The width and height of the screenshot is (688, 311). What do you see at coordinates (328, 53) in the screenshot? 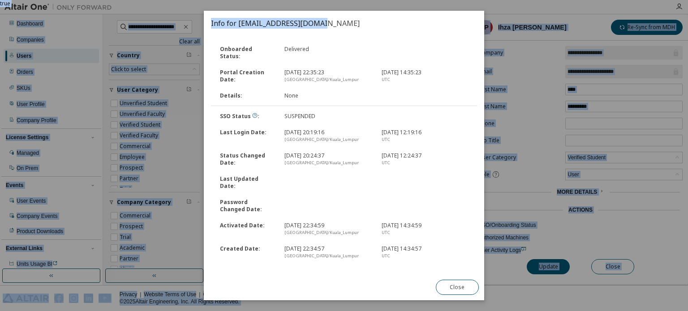
I see `div: Delivered` at bounding box center [328, 53].